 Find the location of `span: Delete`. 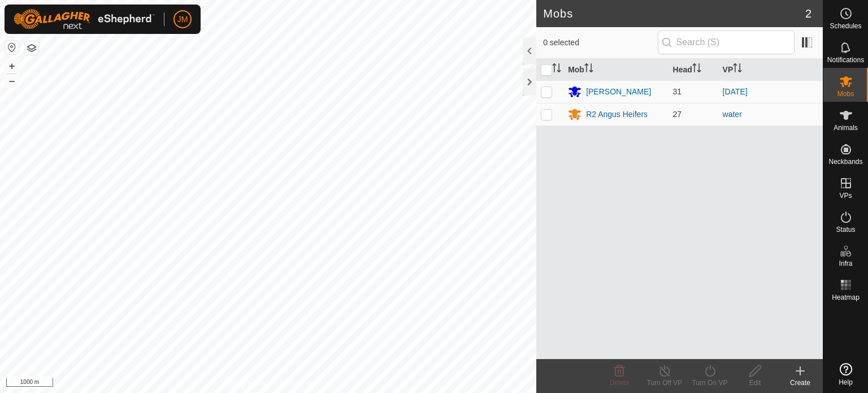

span: Delete is located at coordinates (620, 383).